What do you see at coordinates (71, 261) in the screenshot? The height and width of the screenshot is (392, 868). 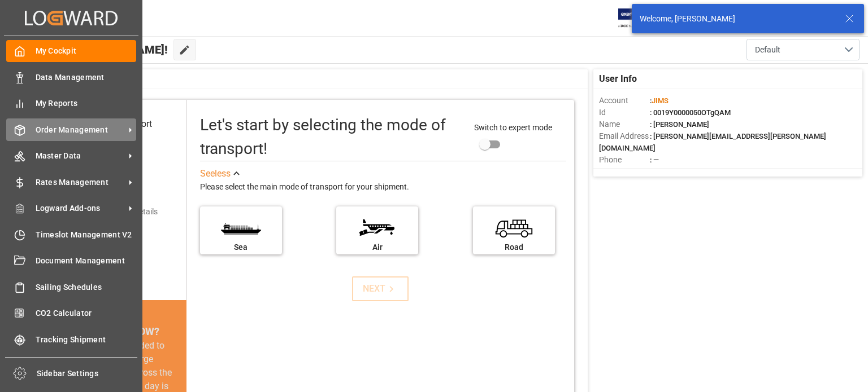 I see `a: Document Management` at bounding box center [71, 261].